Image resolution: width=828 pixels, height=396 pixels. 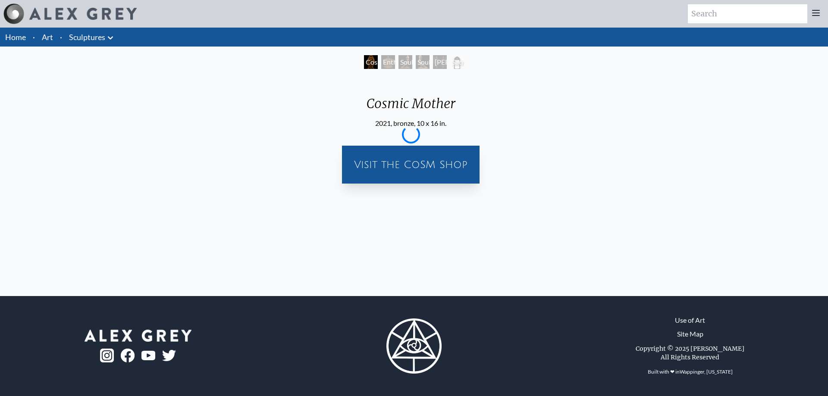 What do you see at coordinates (690, 358) in the screenshot?
I see `div: All Rights Reserved` at bounding box center [690, 358].